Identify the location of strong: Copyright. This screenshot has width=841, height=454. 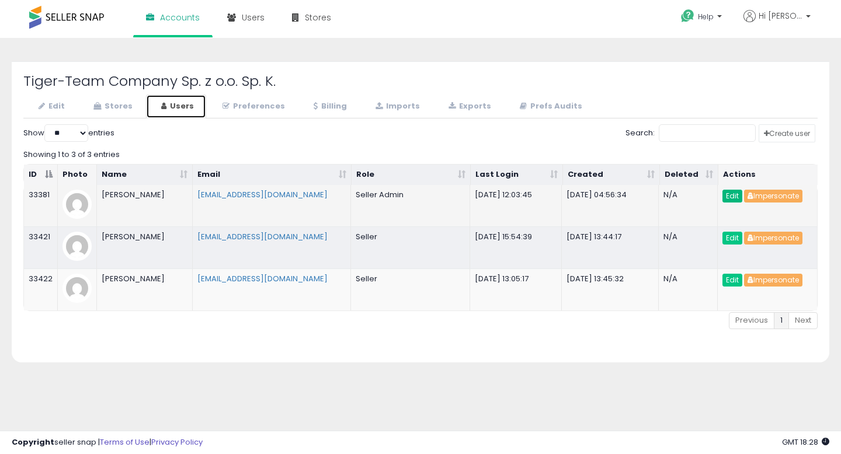
(33, 442).